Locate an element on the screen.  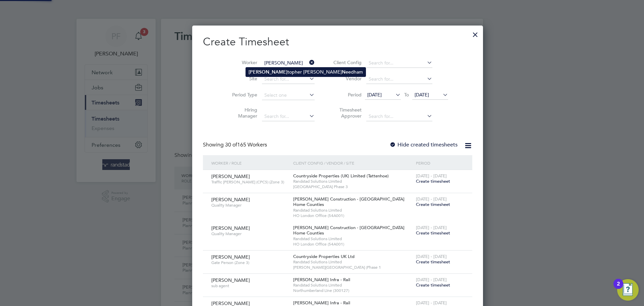
label: Client Config is located at coordinates (347, 63).